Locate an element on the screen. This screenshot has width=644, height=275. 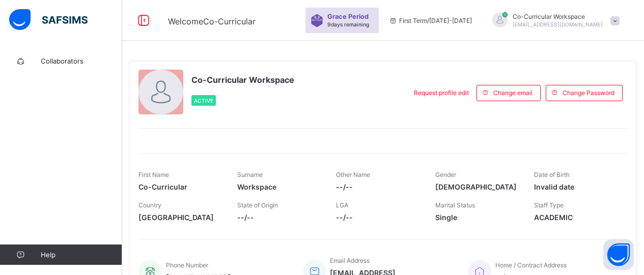
span: ACADEMIC is located at coordinates (575, 217).